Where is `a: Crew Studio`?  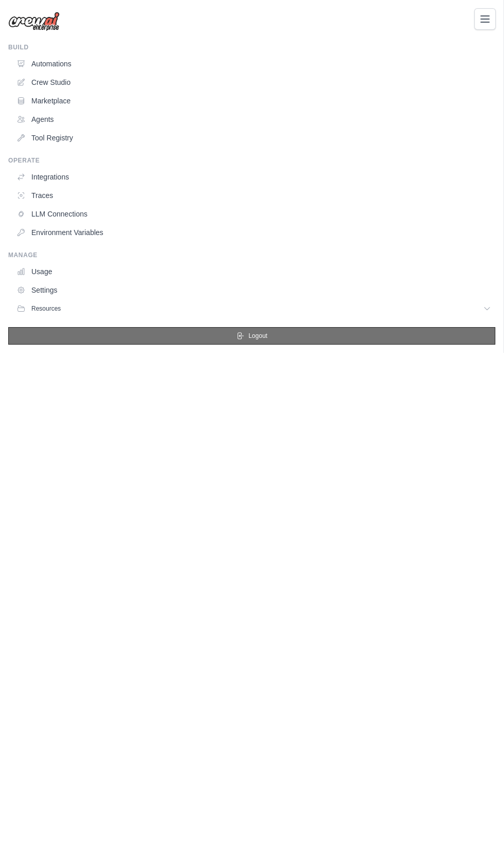
a: Crew Studio is located at coordinates (254, 83).